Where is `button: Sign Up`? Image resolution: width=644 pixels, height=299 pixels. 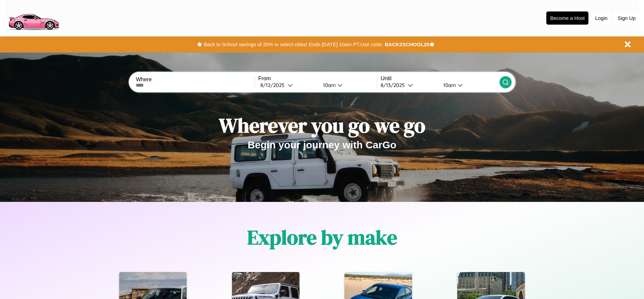
button: Sign Up is located at coordinates (626, 18).